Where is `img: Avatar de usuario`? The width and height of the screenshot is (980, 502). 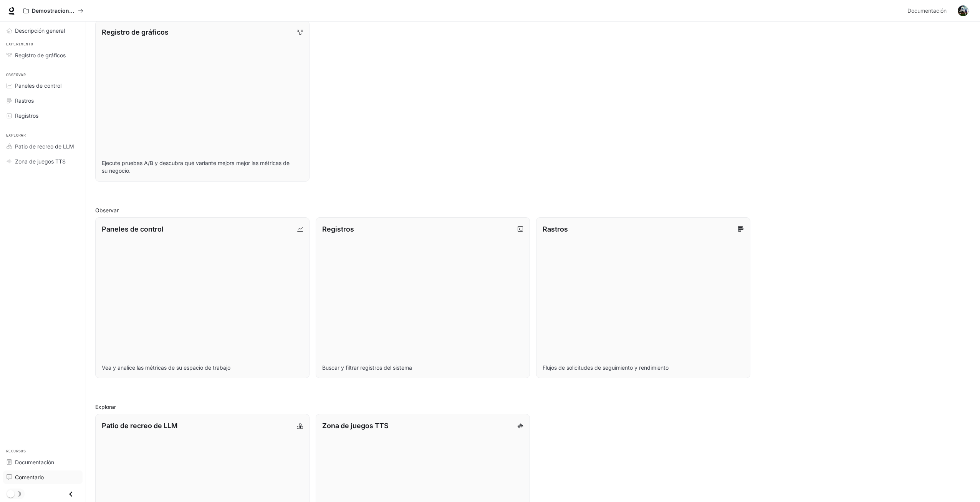 img: Avatar de usuario is located at coordinates (963, 11).